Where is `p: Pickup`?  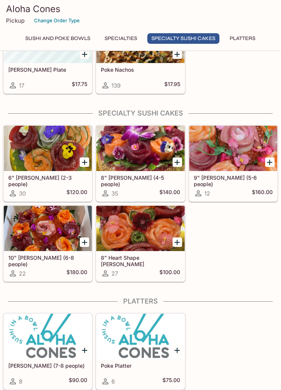 p: Pickup is located at coordinates (15, 20).